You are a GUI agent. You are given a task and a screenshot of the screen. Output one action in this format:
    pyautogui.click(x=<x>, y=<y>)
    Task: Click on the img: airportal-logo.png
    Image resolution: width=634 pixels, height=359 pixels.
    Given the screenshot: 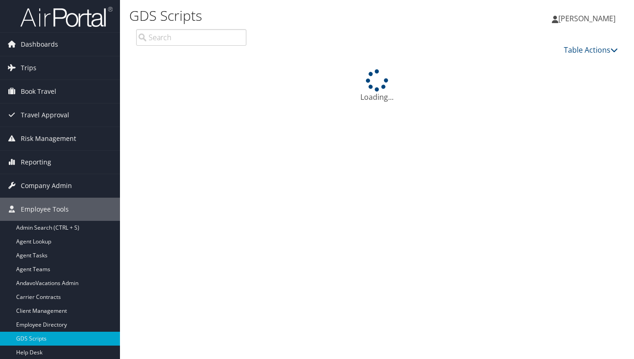 What is the action you would take?
    pyautogui.click(x=66, y=17)
    